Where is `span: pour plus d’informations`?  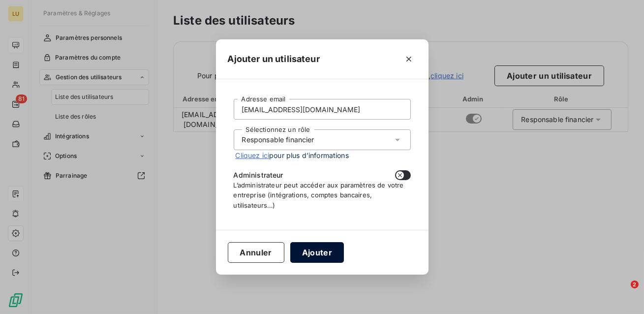 span: pour plus d’informations is located at coordinates (292, 155).